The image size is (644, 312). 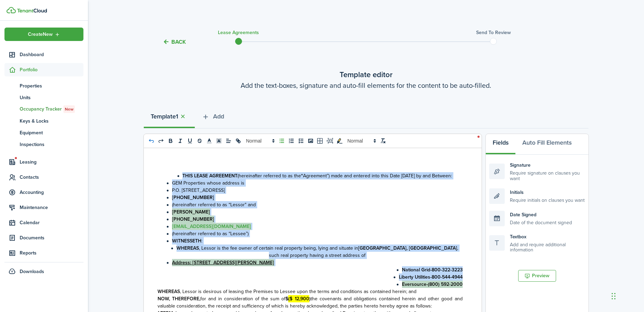 What do you see at coordinates (163, 117) in the screenshot?
I see `strong: Template` at bounding box center [163, 117].